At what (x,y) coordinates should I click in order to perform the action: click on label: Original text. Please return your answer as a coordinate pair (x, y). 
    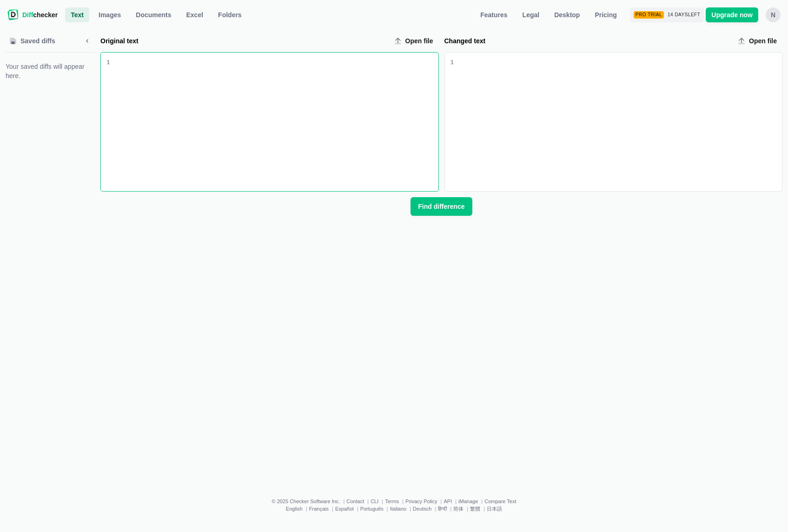
    Looking at the image, I should click on (244, 41).